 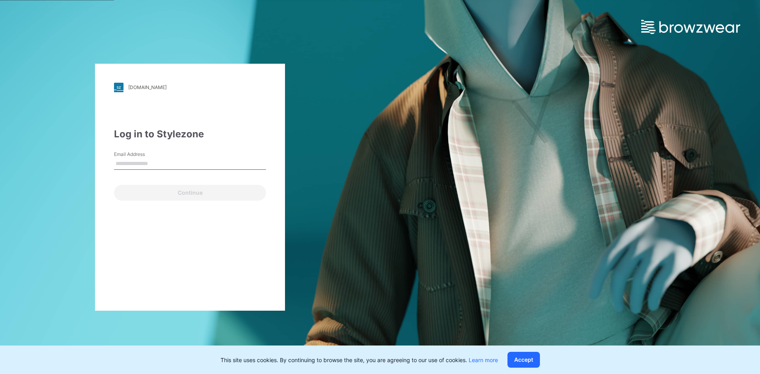 I want to click on div: Log in to Stylezone, so click(x=190, y=134).